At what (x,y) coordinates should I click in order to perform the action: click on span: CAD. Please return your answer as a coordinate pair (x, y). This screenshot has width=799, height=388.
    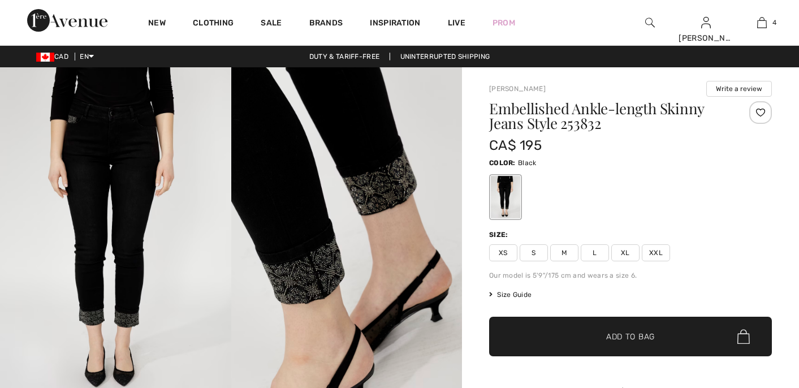
    Looking at the image, I should click on (54, 57).